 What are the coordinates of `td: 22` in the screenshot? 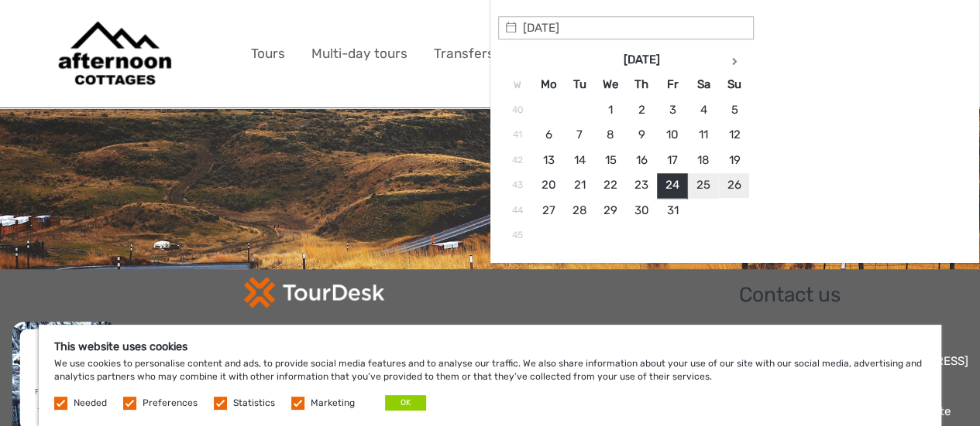 It's located at (611, 186).